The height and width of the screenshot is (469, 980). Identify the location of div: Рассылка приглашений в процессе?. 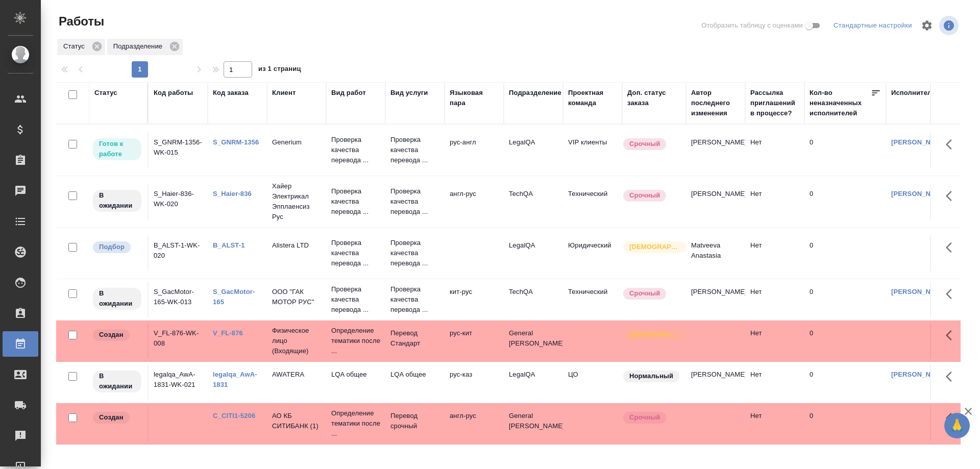
(775, 103).